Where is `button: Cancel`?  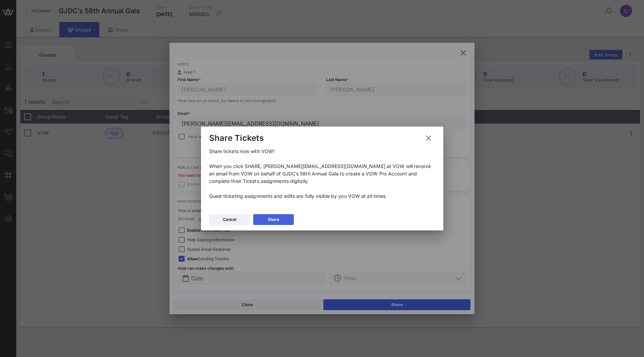 button: Cancel is located at coordinates (229, 219).